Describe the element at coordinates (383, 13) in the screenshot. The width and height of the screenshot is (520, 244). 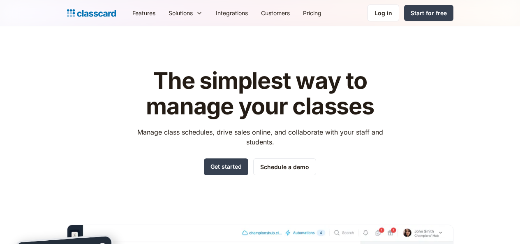
I see `a: Log in` at that location.